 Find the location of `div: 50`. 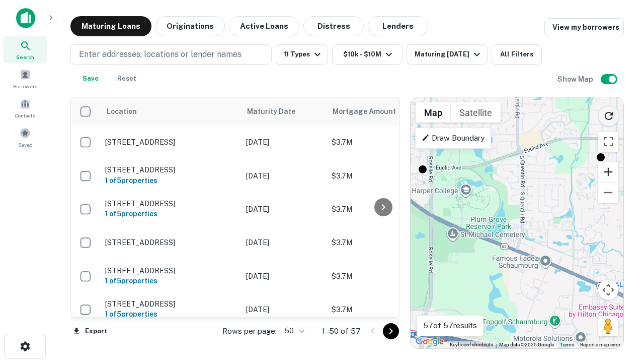

div: 50 is located at coordinates (293, 331).